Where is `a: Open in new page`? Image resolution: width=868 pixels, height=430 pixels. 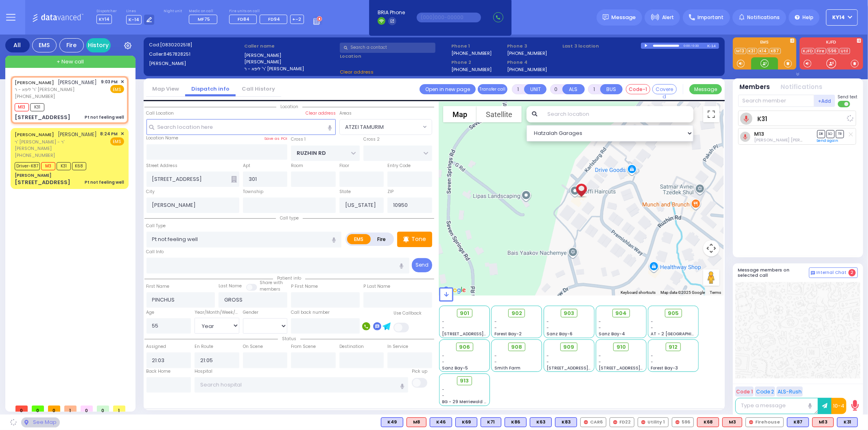 a: Open in new page is located at coordinates (447, 89).